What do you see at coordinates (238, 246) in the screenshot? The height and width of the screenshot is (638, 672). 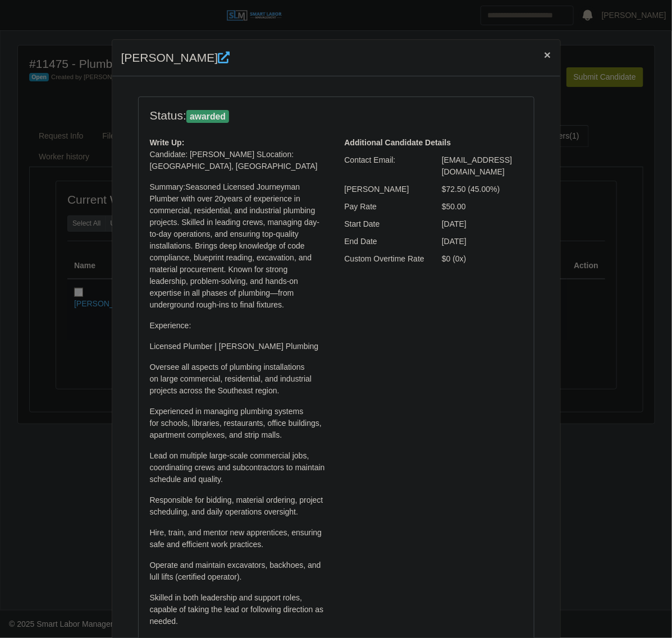 I see `p: Summary:Seasoned Licensed Journeyman Plumber with over 20years of experience in commercial, resid...` at bounding box center [238, 246].